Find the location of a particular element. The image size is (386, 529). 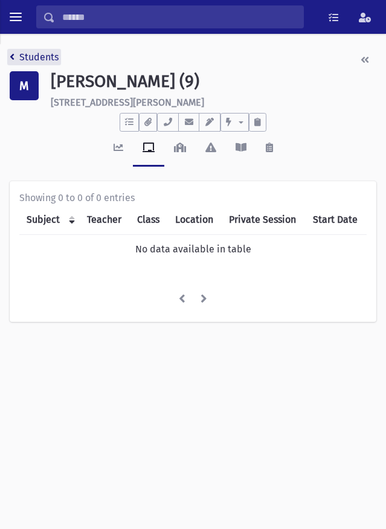

th: Teacher is located at coordinates (105, 220).